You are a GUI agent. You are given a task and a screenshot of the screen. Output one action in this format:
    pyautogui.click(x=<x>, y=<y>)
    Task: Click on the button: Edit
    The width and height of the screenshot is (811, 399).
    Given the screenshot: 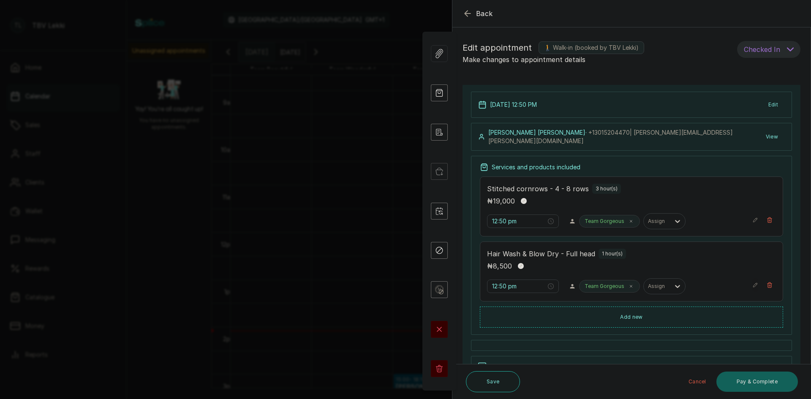 What is the action you would take?
    pyautogui.click(x=773, y=105)
    